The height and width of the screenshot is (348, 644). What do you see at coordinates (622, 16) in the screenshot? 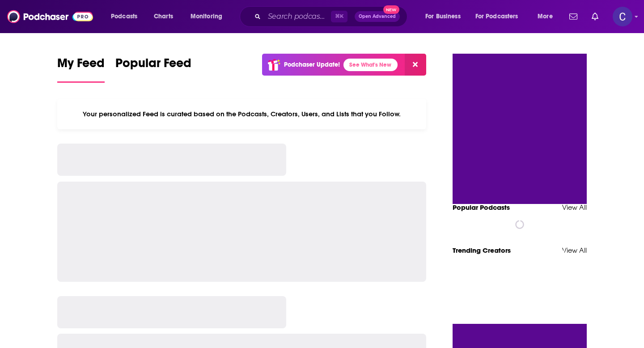
I see `span: Logged in as publicityxxtina` at bounding box center [622, 16].